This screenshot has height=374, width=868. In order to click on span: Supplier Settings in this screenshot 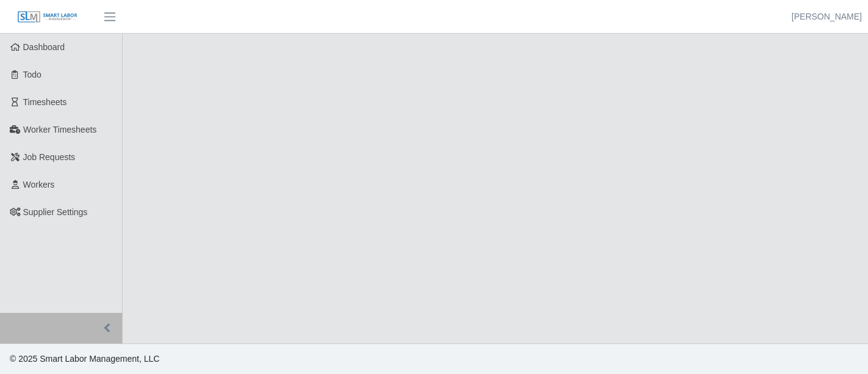, I will do `click(55, 212)`.